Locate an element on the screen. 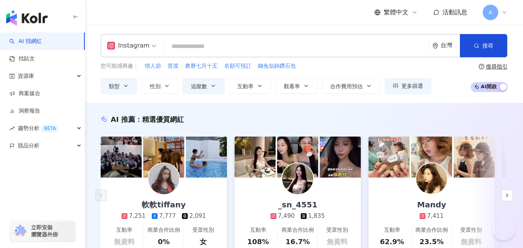  div: BETA is located at coordinates (50, 129).